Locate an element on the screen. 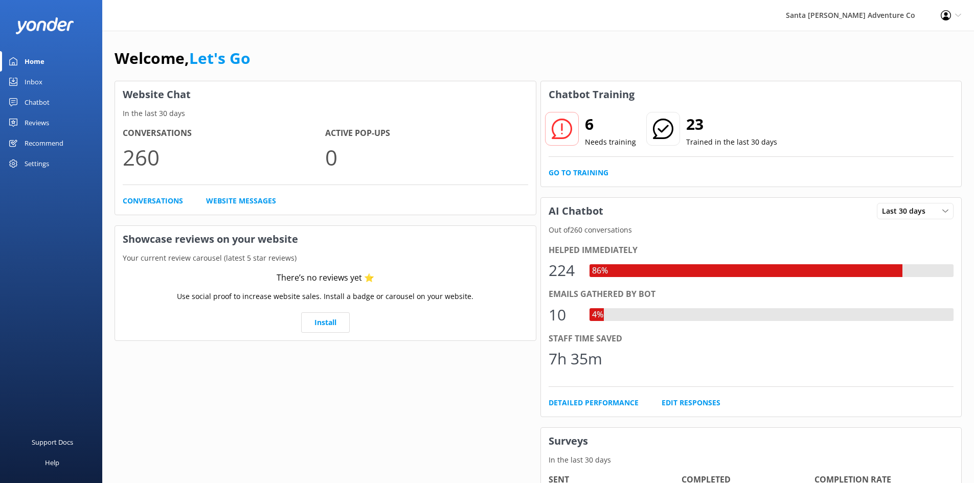  h2: 6 is located at coordinates (611, 124).